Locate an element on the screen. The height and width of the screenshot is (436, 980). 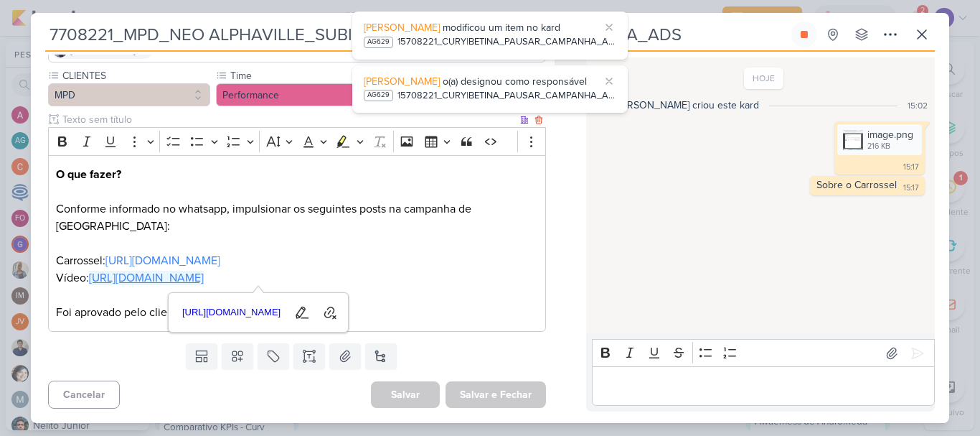
span: modificou um item no kard is located at coordinates (501, 27).